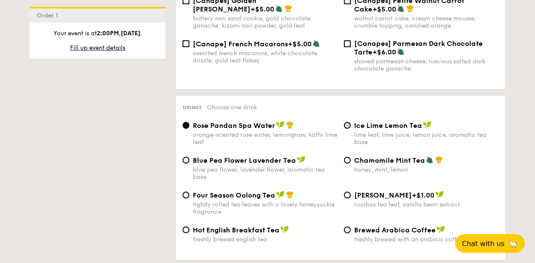 The height and width of the screenshot is (263, 535). What do you see at coordinates (265, 239) in the screenshot?
I see `div: freshly brewed english tea` at bounding box center [265, 239].